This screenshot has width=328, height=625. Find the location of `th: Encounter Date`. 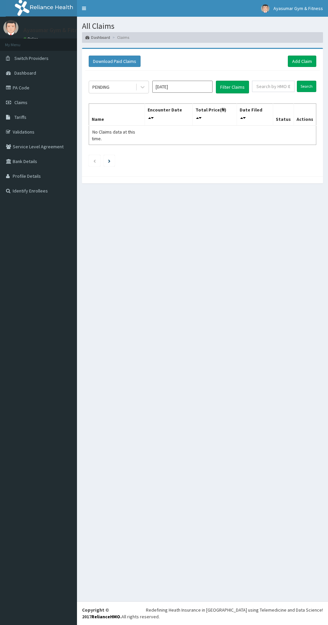

th: Encounter Date is located at coordinates (168, 114).